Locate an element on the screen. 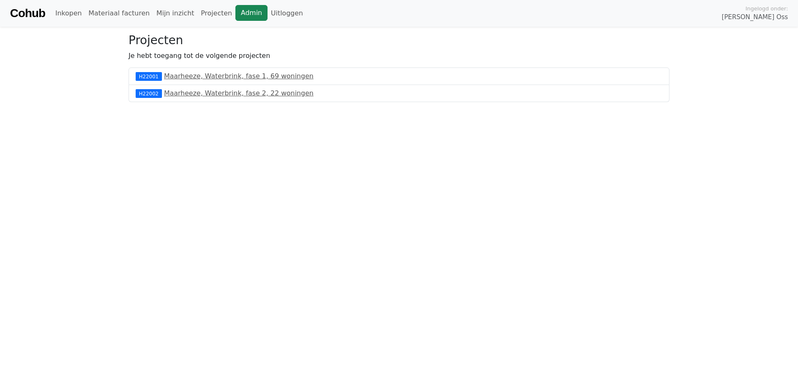  a: Maarheeze, Waterbrink, fase 1, 69 woningen is located at coordinates (239, 76).